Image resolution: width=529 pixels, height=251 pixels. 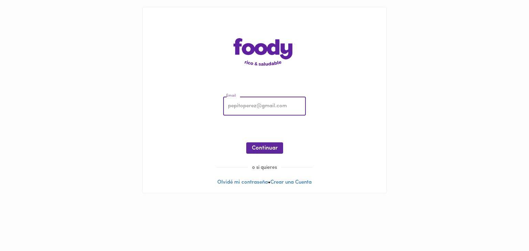 What do you see at coordinates (264, 148) in the screenshot?
I see `button: Continuar` at bounding box center [264, 148].